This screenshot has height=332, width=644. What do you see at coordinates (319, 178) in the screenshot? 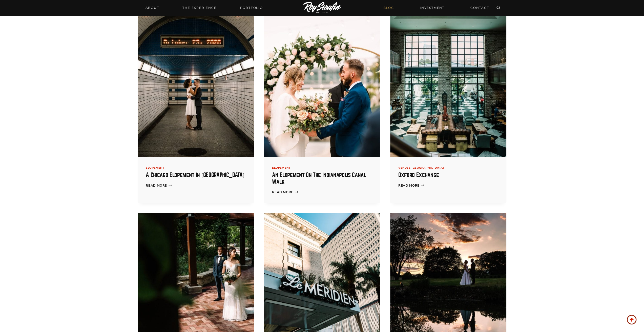
I see `a: An Elopement on the Indianapolis Canal Walk` at bounding box center [319, 178].